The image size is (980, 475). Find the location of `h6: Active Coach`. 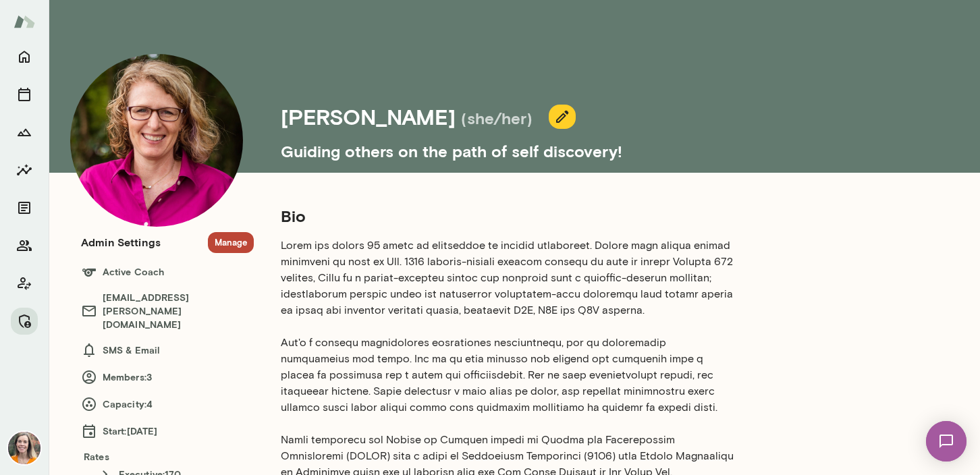

h6: Active Coach is located at coordinates (167, 272).